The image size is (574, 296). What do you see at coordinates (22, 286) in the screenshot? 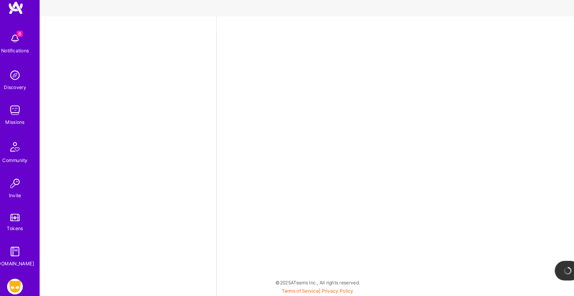
I see `img: Grindr: Data + FE + CyberSecurity + QA` at bounding box center [22, 286].